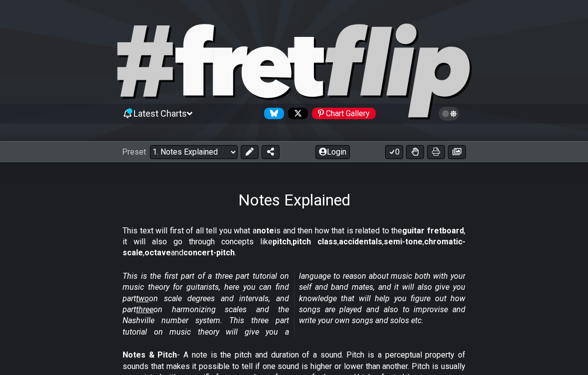  What do you see at coordinates (158, 252) in the screenshot?
I see `strong: octave` at bounding box center [158, 252].